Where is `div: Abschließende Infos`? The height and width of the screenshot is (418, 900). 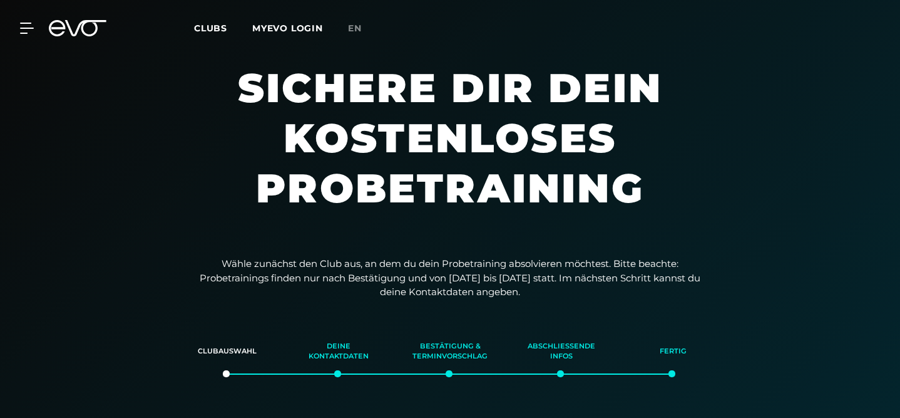 div: Abschließende Infos is located at coordinates (562, 351).